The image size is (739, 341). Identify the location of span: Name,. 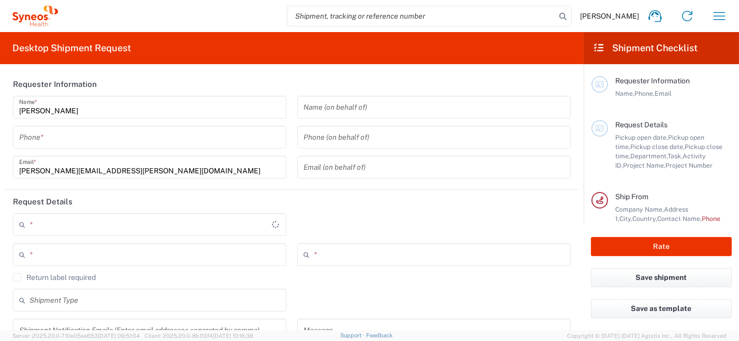
(624, 93).